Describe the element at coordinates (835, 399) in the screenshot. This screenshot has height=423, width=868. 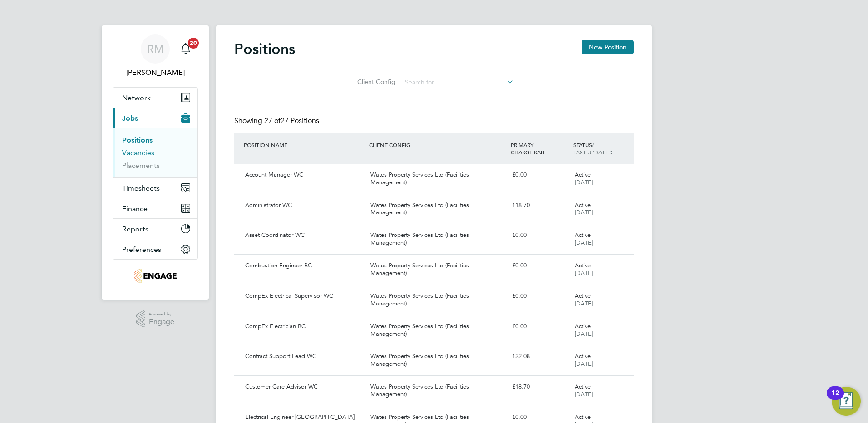
I see `div: 12` at that location.